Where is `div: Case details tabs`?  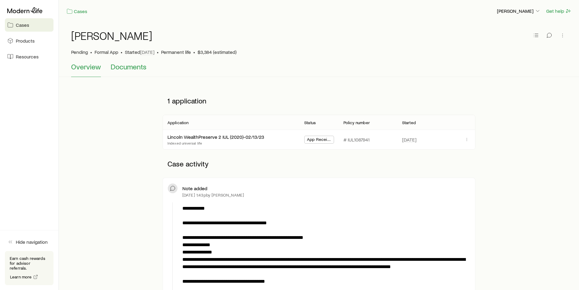
div: Case details tabs is located at coordinates (319, 70).